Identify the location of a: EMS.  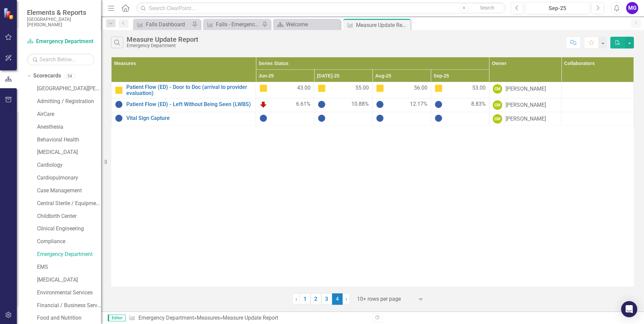
(69, 267).